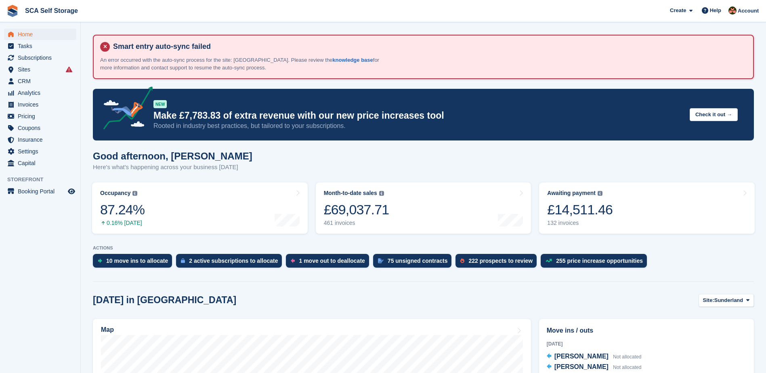  I want to click on div: £14,511.46, so click(580, 210).